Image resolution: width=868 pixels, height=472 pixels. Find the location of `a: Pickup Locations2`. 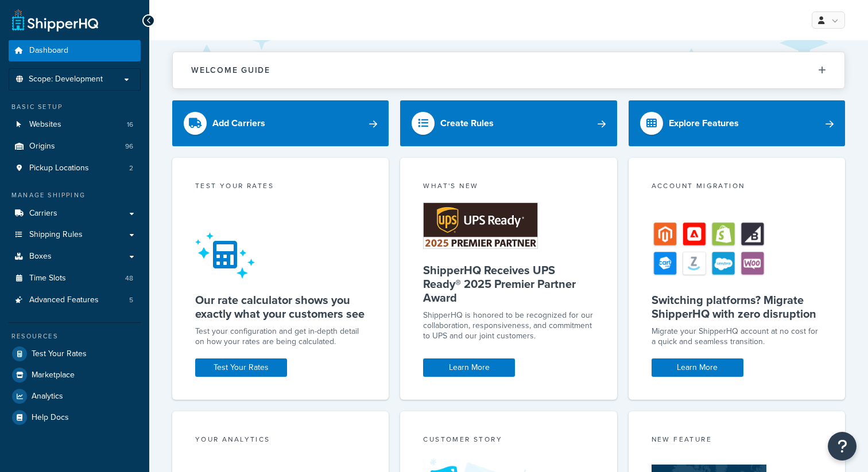

a: Pickup Locations2 is located at coordinates (74, 168).